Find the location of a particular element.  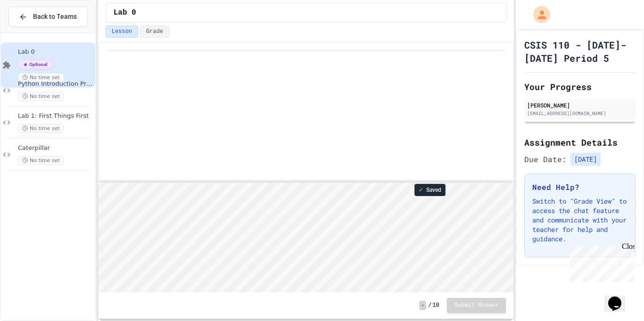

span: Due Date: is located at coordinates (545, 159).